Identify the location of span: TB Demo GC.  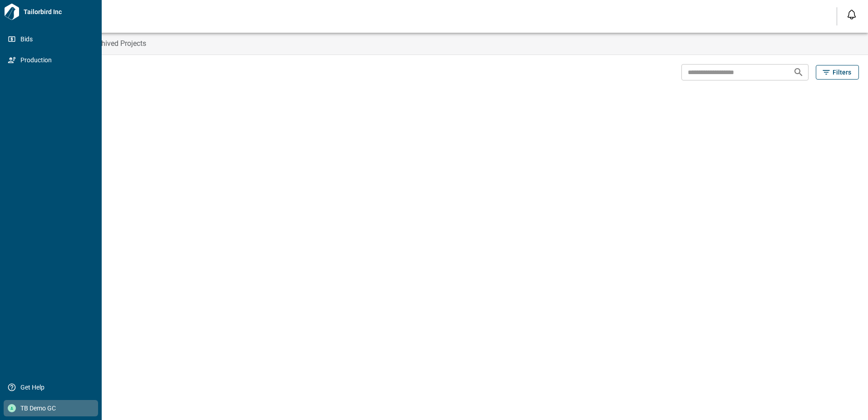
(53, 408).